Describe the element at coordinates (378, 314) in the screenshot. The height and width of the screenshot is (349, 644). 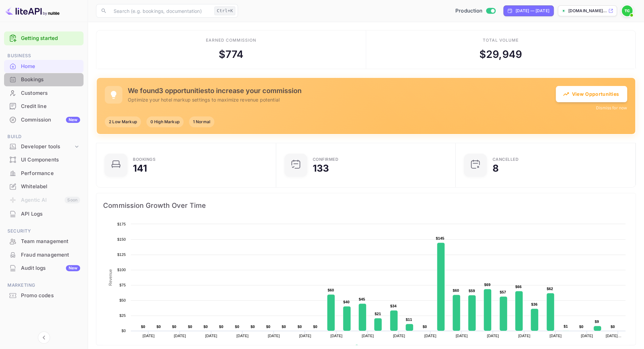
I see `text: $21` at that location.